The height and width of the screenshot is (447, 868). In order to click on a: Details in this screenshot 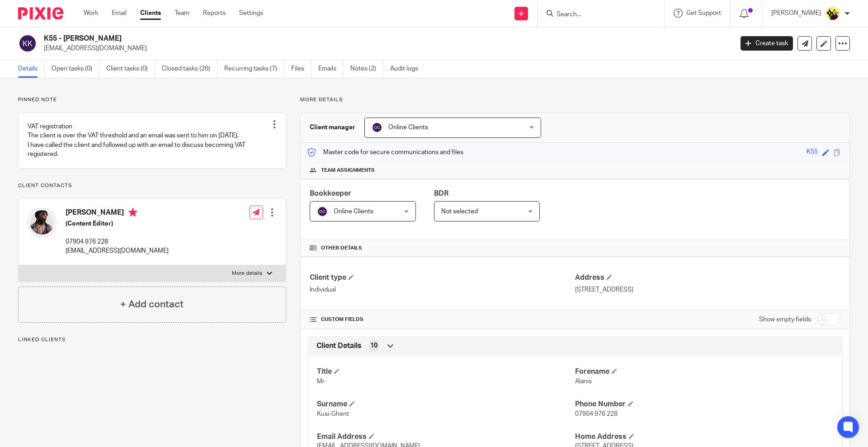, I will do `click(32, 69)`.